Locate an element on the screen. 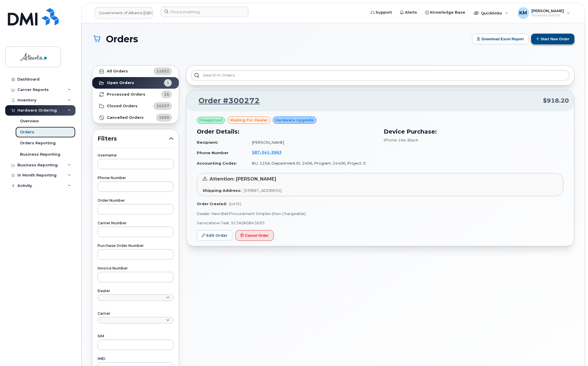 The height and width of the screenshot is (366, 588). label: Dealer is located at coordinates (136, 291).